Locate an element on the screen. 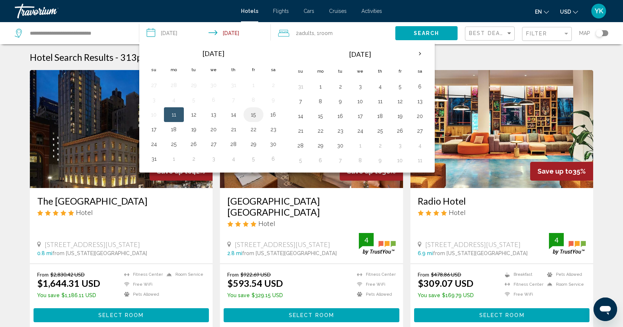 The image size is (623, 327). button: Day 28 is located at coordinates (174, 85).